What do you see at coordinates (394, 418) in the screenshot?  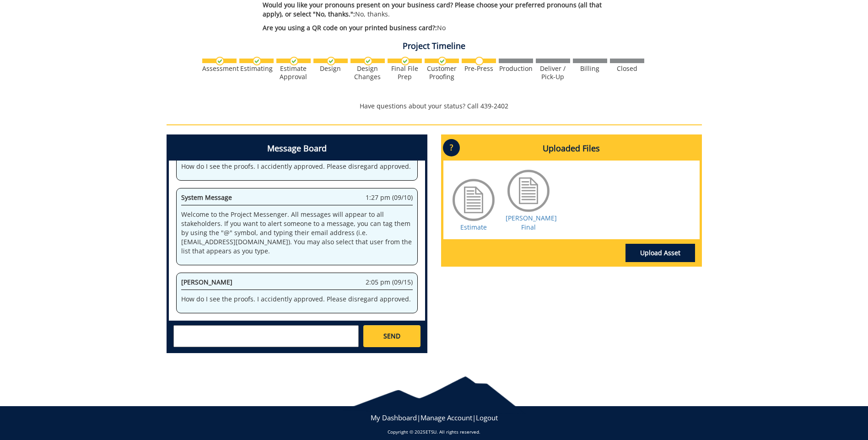 I see `a: My Dashboard` at bounding box center [394, 418].